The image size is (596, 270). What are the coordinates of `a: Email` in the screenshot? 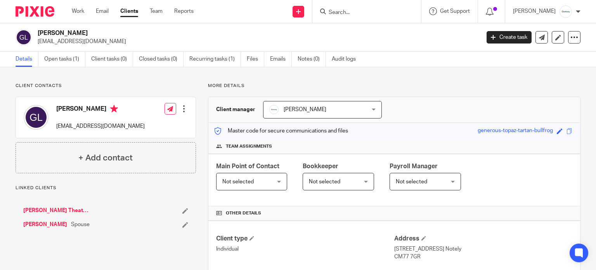 It's located at (102, 11).